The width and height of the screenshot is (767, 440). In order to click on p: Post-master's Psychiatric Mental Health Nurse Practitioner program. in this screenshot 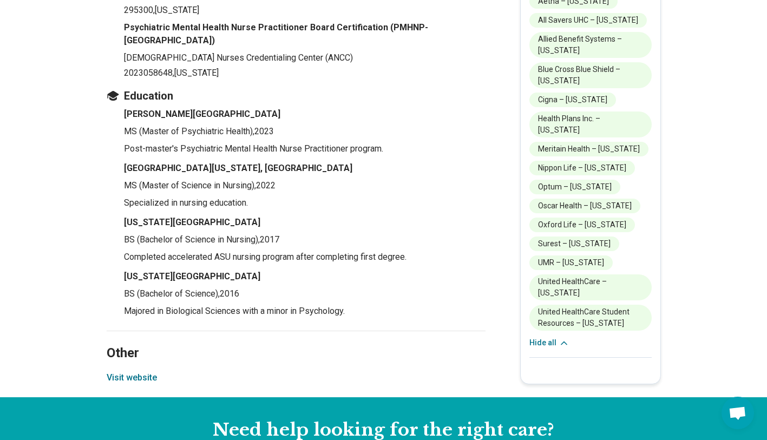, I will do `click(305, 149)`.